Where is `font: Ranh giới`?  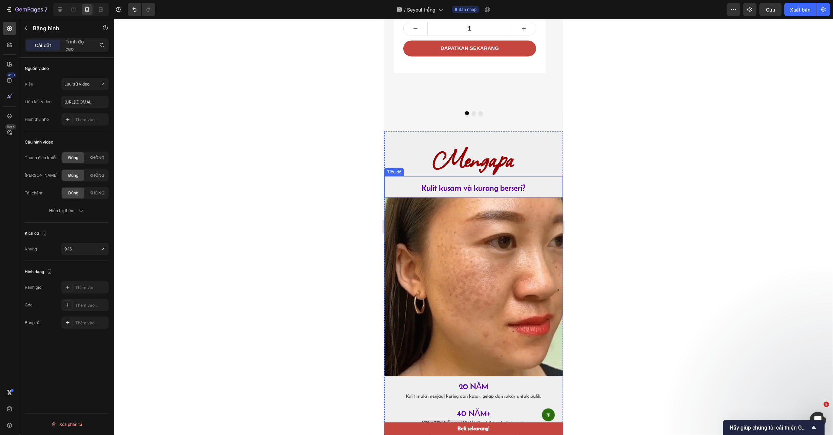
font: Ranh giới is located at coordinates (34, 287).